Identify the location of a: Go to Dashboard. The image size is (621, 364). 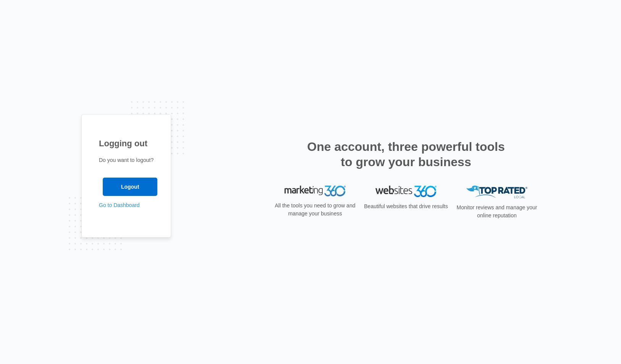
(119, 205).